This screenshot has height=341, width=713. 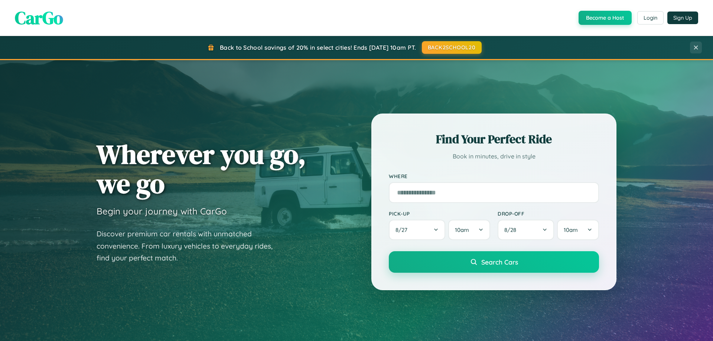 What do you see at coordinates (683, 18) in the screenshot?
I see `button: Sign Up` at bounding box center [683, 18].